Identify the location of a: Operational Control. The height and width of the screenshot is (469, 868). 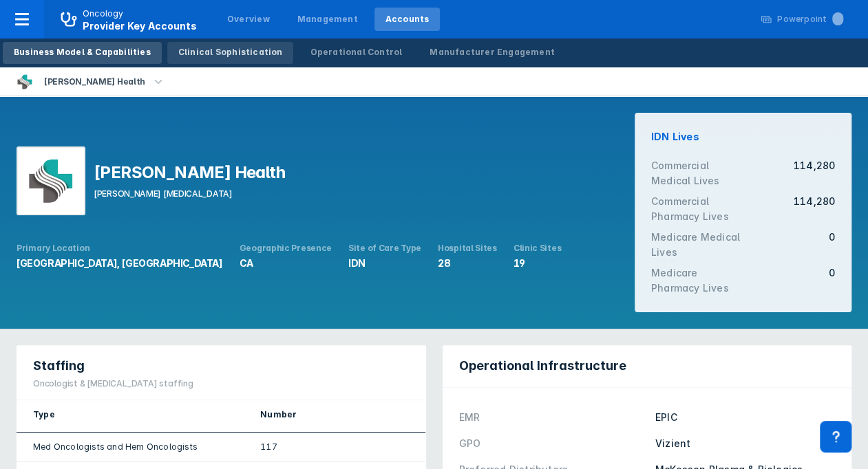
(356, 53).